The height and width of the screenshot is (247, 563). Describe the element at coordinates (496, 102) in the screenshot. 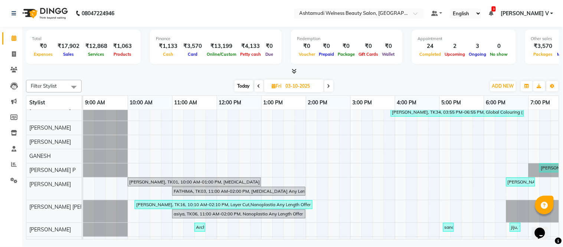

I see `a: 6:00 PM` at that location.